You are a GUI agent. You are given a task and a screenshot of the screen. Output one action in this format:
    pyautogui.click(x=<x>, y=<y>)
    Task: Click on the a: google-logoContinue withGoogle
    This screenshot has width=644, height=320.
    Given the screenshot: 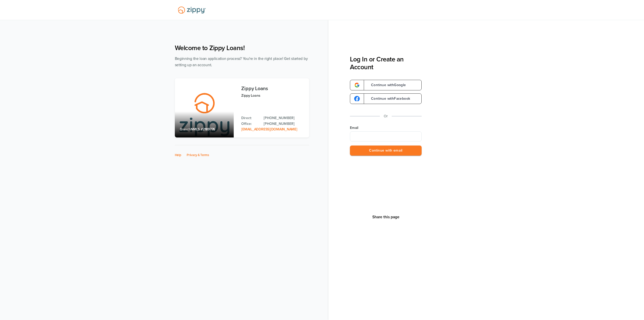 What is the action you would take?
    pyautogui.click(x=385, y=85)
    